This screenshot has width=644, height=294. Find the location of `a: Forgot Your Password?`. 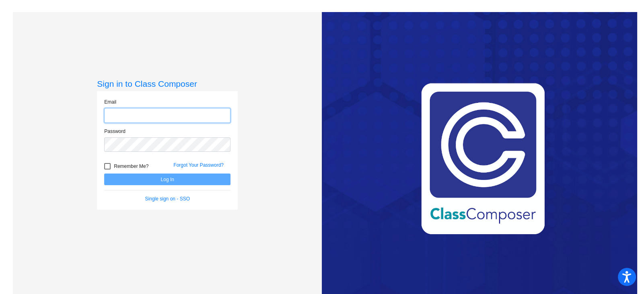

a: Forgot Your Password? is located at coordinates (198, 165).